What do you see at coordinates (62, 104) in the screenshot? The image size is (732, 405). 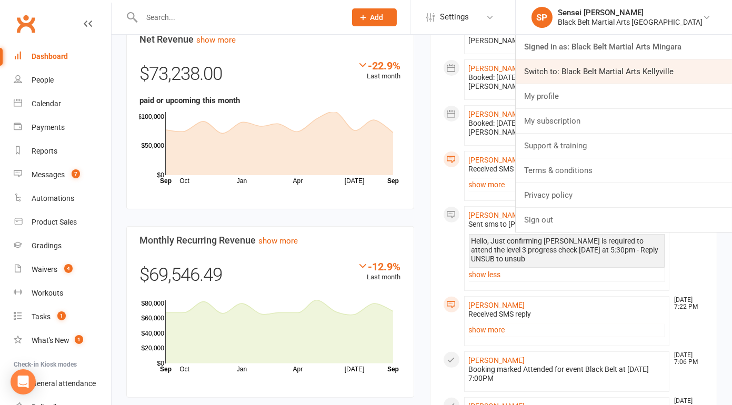 I see `a: Calendar` at bounding box center [62, 104].